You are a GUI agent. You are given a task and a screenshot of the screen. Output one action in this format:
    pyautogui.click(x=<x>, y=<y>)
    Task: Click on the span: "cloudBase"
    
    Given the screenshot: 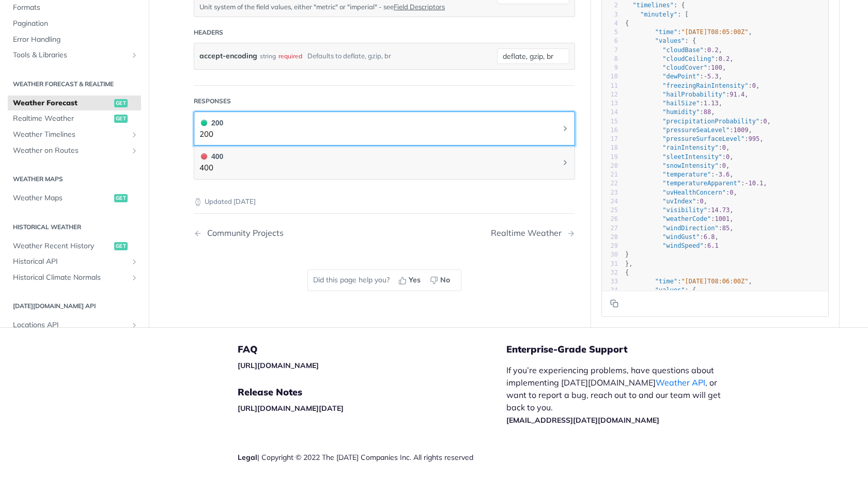 What is the action you would take?
    pyautogui.click(x=683, y=49)
    